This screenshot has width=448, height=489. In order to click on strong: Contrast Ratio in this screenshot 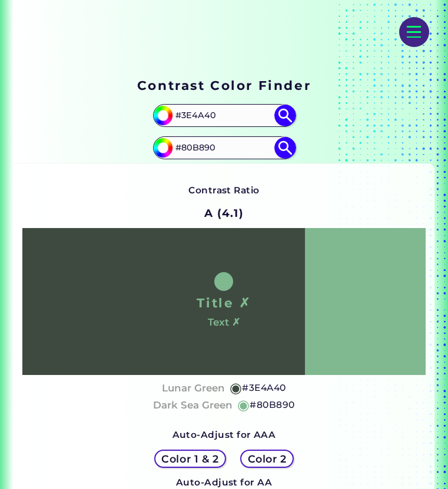, I will do `click(224, 190)`.